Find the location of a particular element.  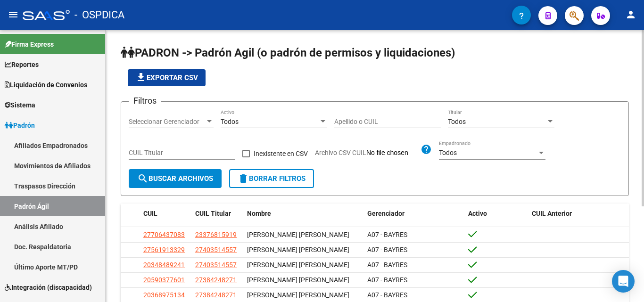

span: 27706437083 is located at coordinates (164, 235).